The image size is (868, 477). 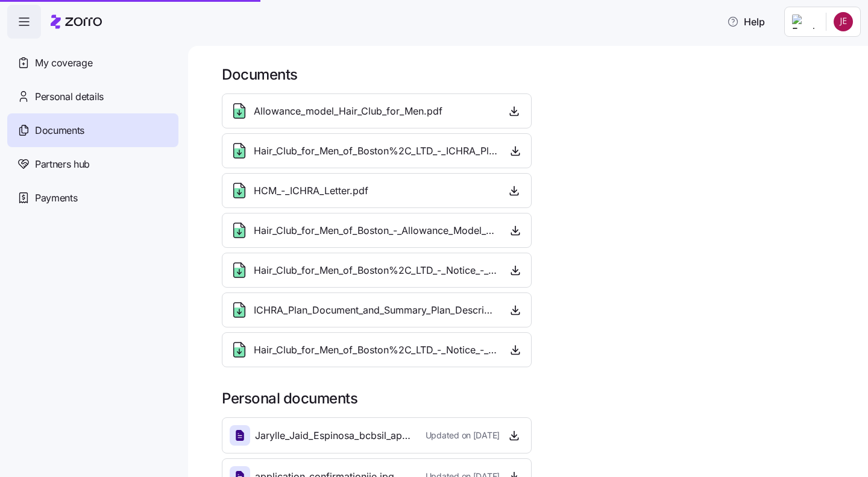 I want to click on span: Documents, so click(x=59, y=131).